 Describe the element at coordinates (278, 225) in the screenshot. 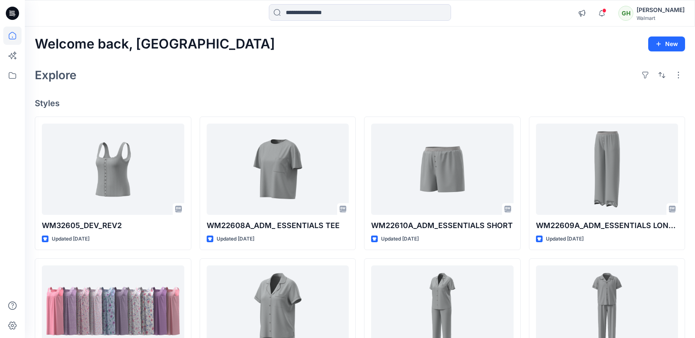

I see `p: WM22608A_ADM_ ESSENTIALS TEE` at that location.